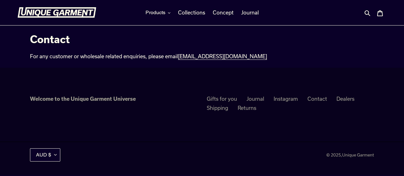  I want to click on span: Products, so click(155, 13).